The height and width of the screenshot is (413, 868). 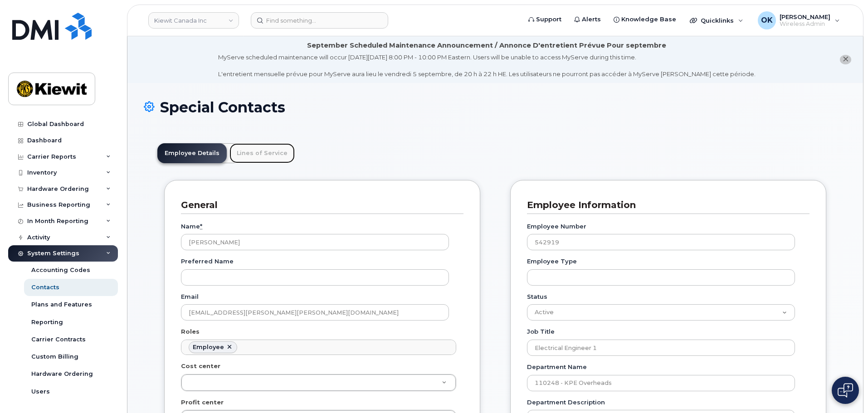 What do you see at coordinates (557, 226) in the screenshot?
I see `label: Employee Number` at bounding box center [557, 226].